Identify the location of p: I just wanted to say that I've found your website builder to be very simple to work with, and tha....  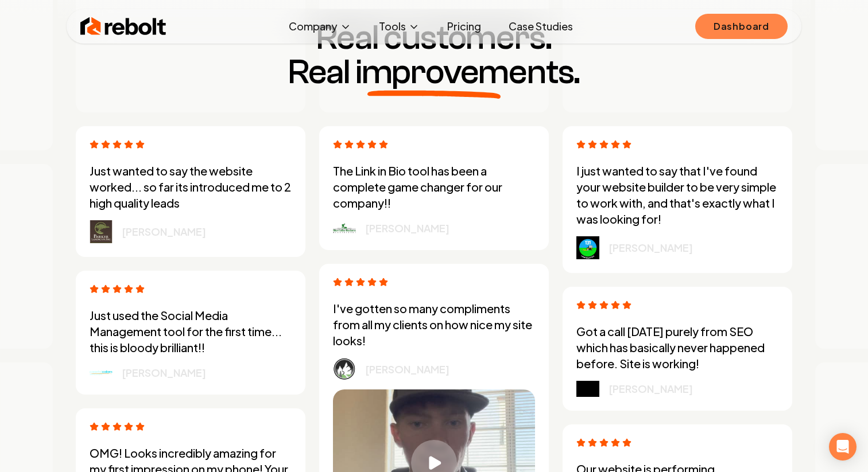
(677, 195).